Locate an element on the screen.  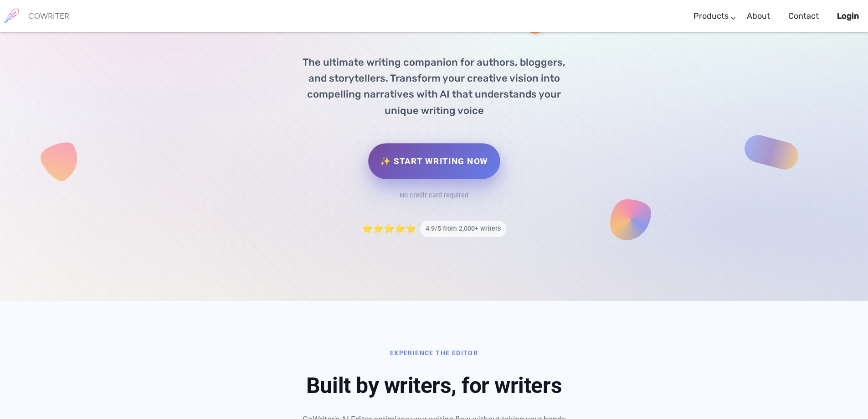
span: Built by writers, for writers is located at coordinates (434, 385).